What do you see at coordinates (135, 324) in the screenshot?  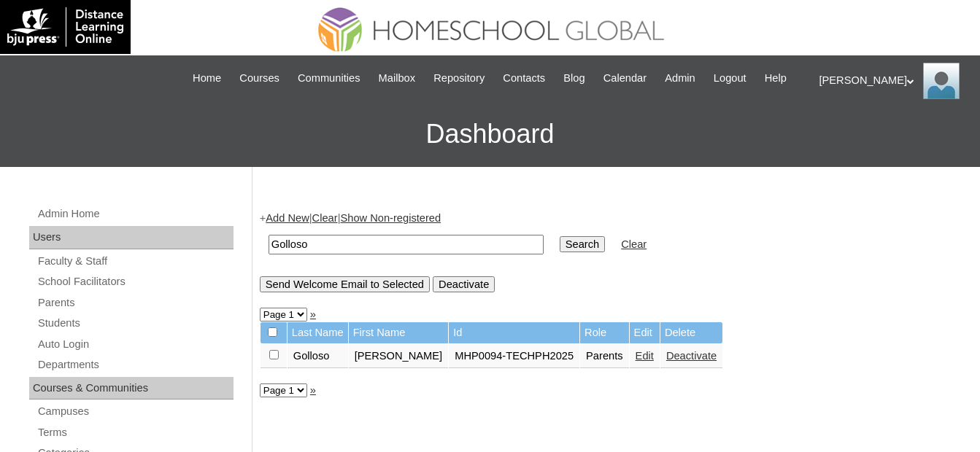 I see `a: Students` at bounding box center [135, 324].